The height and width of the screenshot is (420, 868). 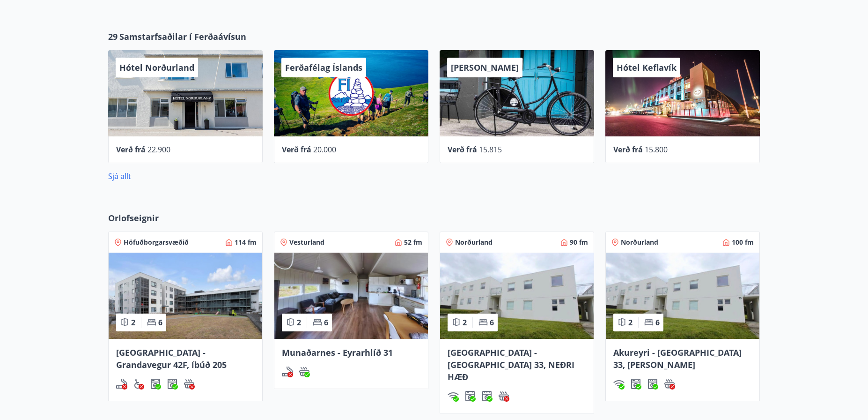 What do you see at coordinates (742, 242) in the screenshot?
I see `span: 100 fm` at bounding box center [742, 242].